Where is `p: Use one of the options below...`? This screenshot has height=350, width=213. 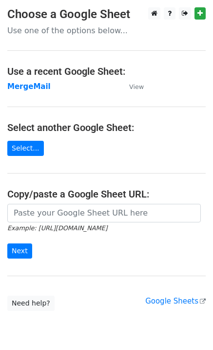
p: Use one of the options below... is located at coordinates (106, 30).